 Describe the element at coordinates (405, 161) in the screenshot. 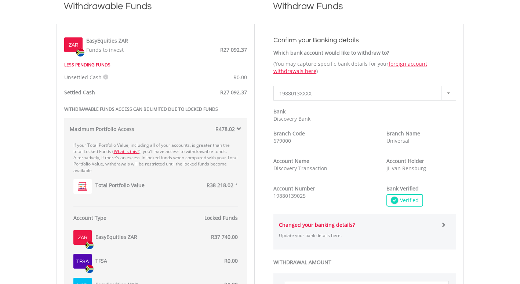

I see `strong: Account Holder` at that location.